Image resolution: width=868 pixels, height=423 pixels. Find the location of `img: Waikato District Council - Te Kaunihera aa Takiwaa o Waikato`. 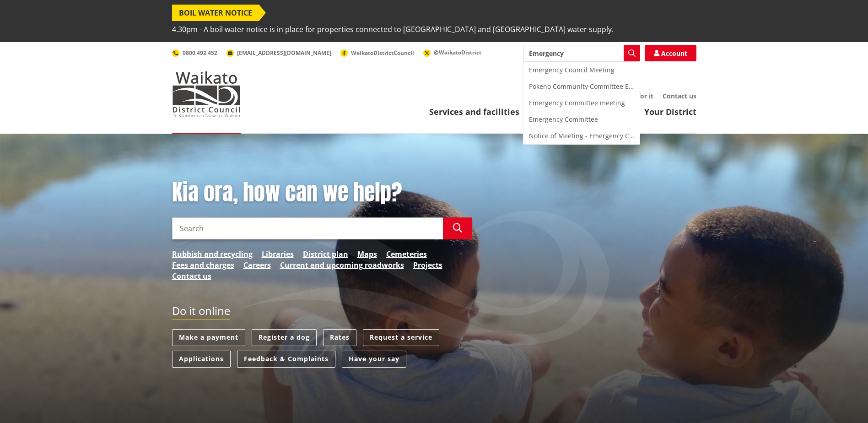

img: Waikato District Council - Te Kaunihera aa Takiwaa o Waikato is located at coordinates (206, 94).